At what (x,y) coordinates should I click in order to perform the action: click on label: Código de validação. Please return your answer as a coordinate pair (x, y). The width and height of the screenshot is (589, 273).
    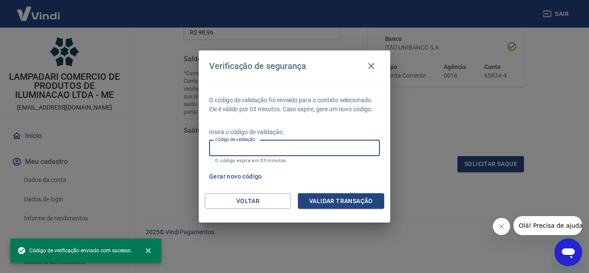
    Looking at the image, I should click on (235, 139).